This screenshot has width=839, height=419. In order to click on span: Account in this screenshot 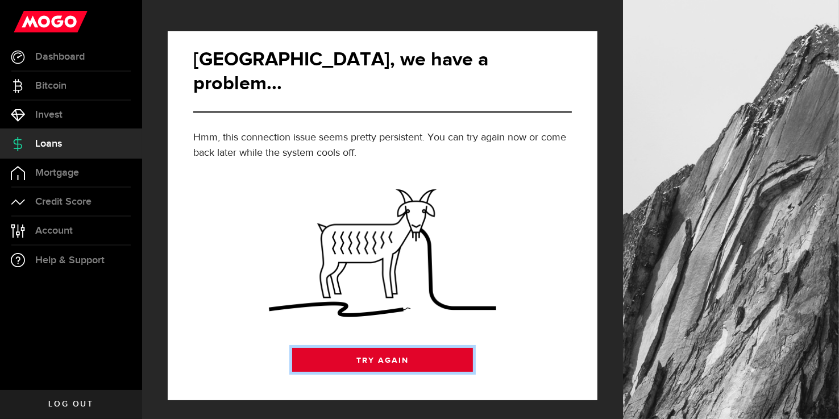, I will do `click(54, 231)`.